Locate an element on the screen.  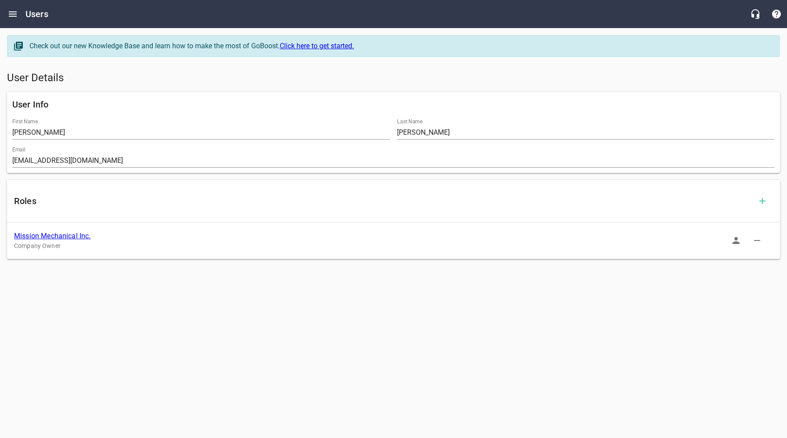
label: First Name is located at coordinates (25, 122).